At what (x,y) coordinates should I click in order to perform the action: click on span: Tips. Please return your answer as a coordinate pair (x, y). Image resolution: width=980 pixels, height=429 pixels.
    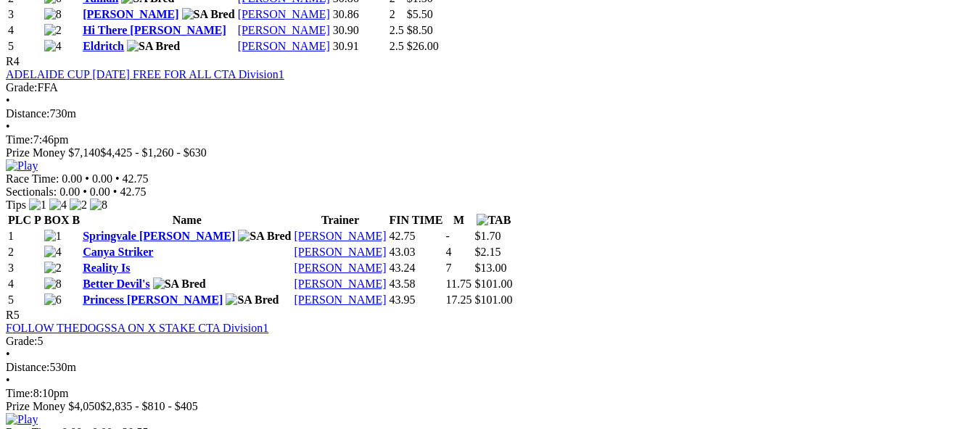
    Looking at the image, I should click on (16, 205).